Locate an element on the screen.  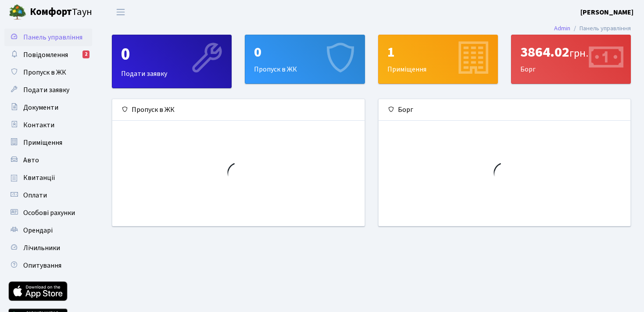
div: Приміщення is located at coordinates (437, 59).